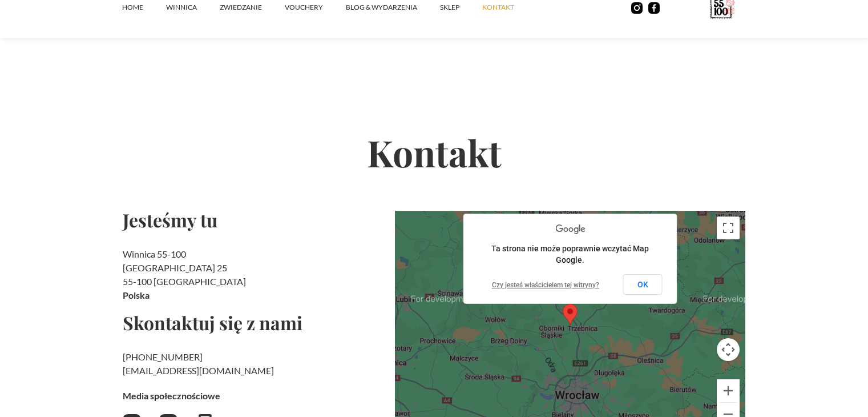 Image resolution: width=868 pixels, height=417 pixels. What do you see at coordinates (434, 152) in the screenshot?
I see `h2: Kontakt` at bounding box center [434, 152].